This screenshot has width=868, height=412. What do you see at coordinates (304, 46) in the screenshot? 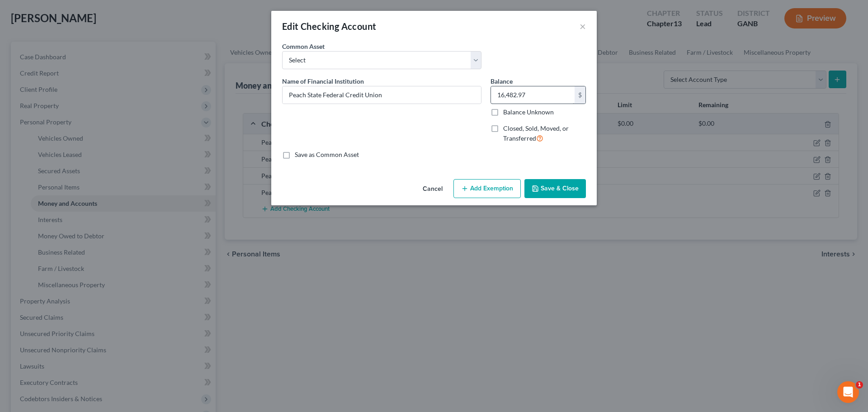
I see `label: Common Asset` at bounding box center [304, 46].